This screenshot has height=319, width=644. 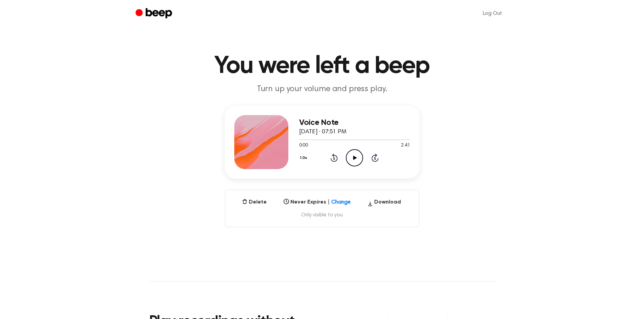 I want to click on button: Download, so click(x=384, y=204).